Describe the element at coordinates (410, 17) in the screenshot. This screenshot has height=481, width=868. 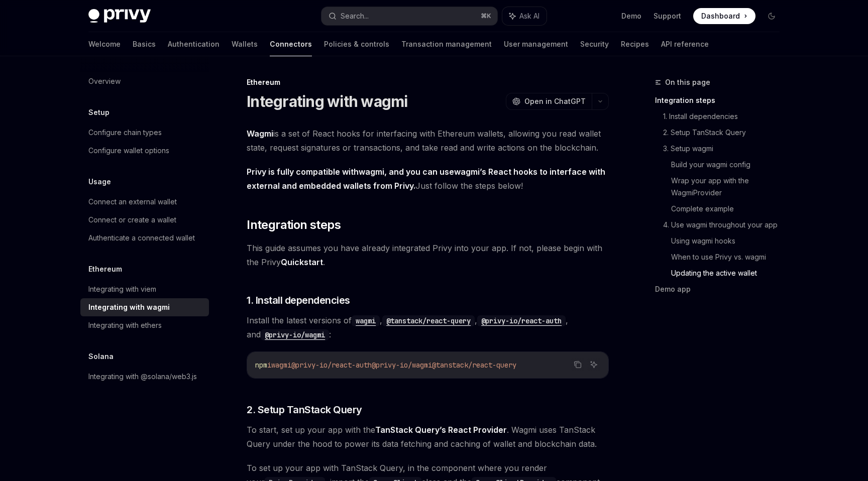
I see `button: Search...⌘K` at that location.